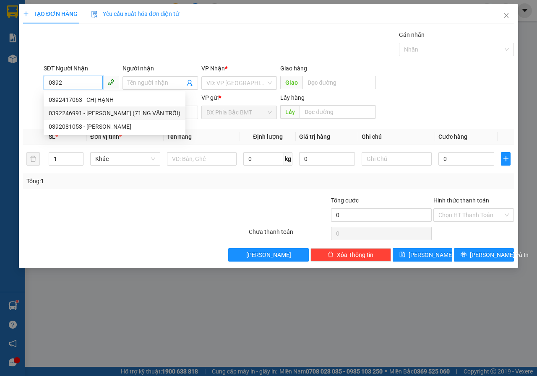  I want to click on div: SĐT Người Nhận, so click(81, 68).